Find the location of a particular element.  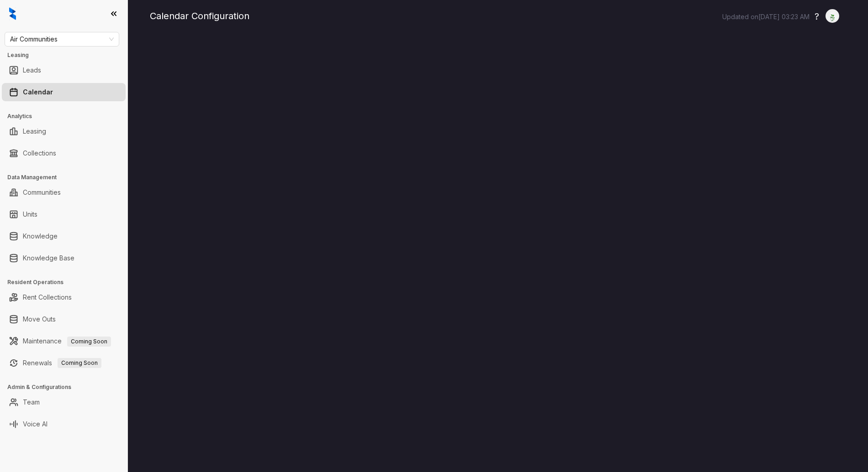

a: Leasing is located at coordinates (34, 132).